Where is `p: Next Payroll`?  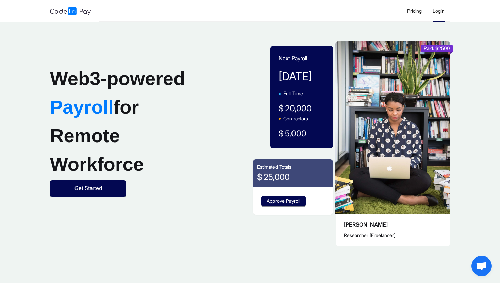 p: Next Payroll is located at coordinates (302, 58).